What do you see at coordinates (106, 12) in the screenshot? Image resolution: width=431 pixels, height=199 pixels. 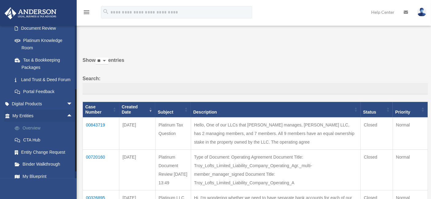 I see `i: search` at bounding box center [106, 12].